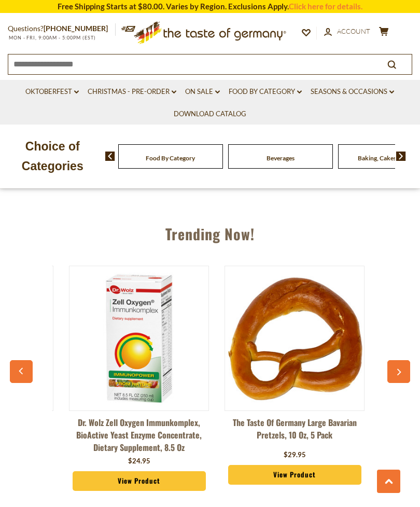  I want to click on a: Oktoberfest, so click(52, 92).